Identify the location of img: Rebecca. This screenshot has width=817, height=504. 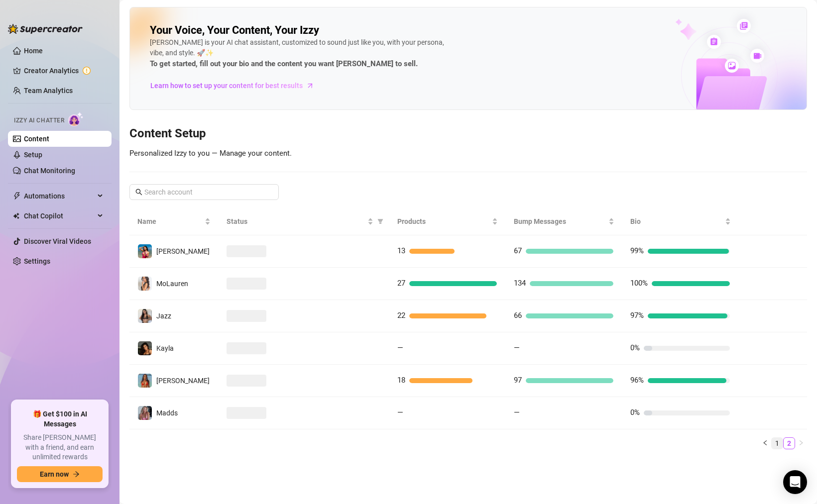
(145, 380).